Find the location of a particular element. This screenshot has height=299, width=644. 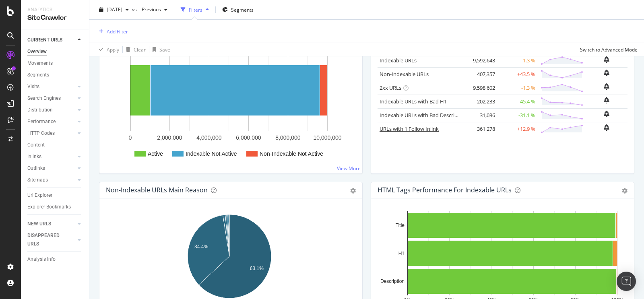

text: H1 is located at coordinates (401, 254).